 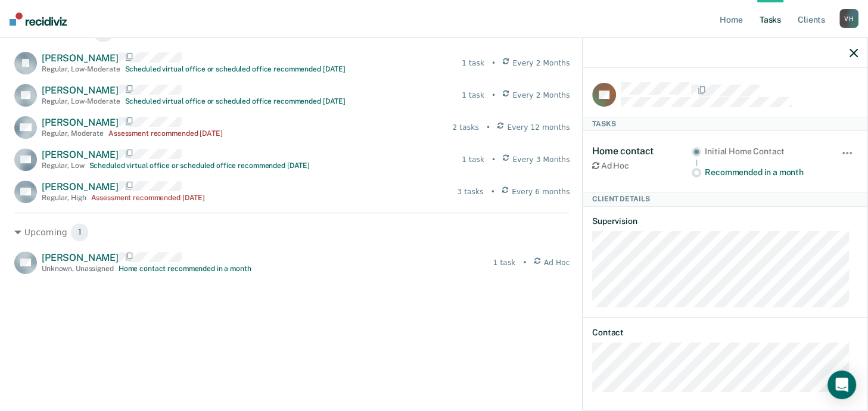 I want to click on span: Every 6 months, so click(x=540, y=191).